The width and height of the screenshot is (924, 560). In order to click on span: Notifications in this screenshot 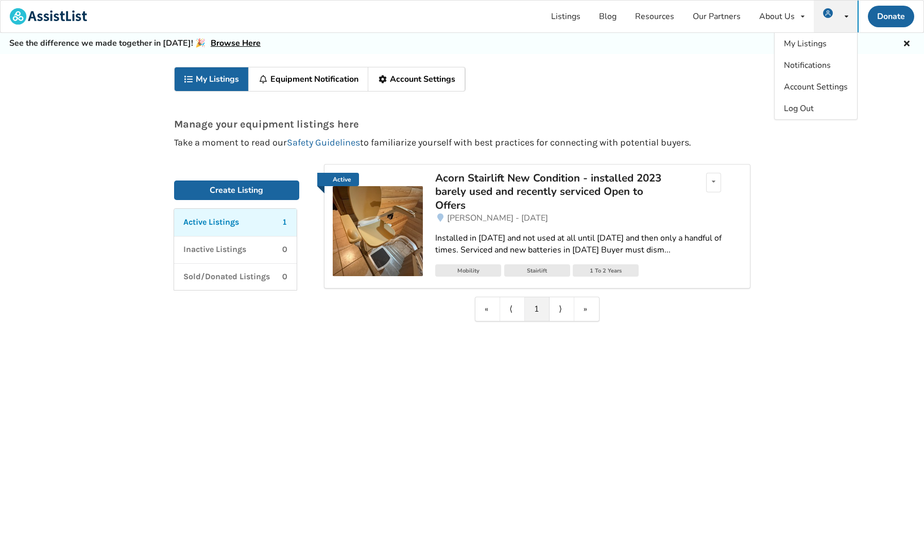, I will do `click(807, 65)`.